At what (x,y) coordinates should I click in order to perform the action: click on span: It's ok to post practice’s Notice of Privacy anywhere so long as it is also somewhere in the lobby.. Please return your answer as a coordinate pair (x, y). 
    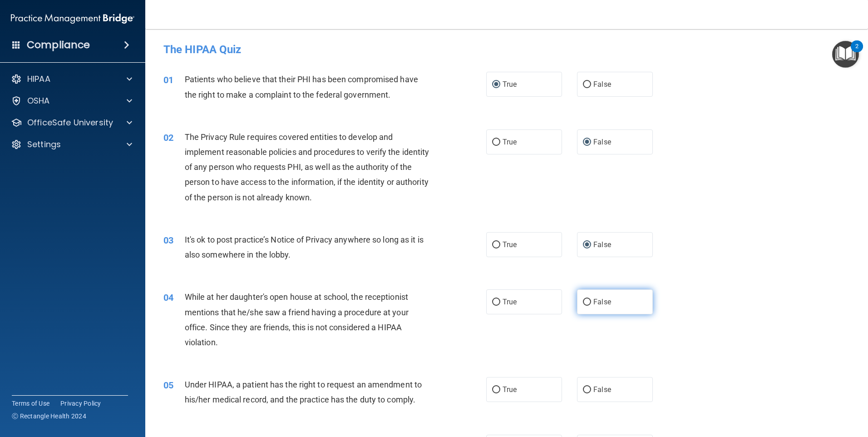
    Looking at the image, I should click on (304, 247).